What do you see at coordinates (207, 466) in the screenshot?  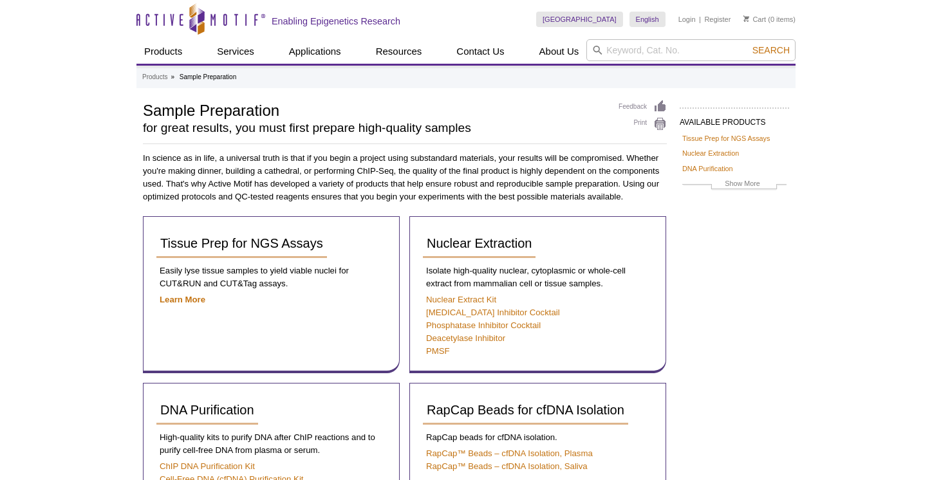 I see `a: ChIP DNA Purification Kit` at bounding box center [207, 466].